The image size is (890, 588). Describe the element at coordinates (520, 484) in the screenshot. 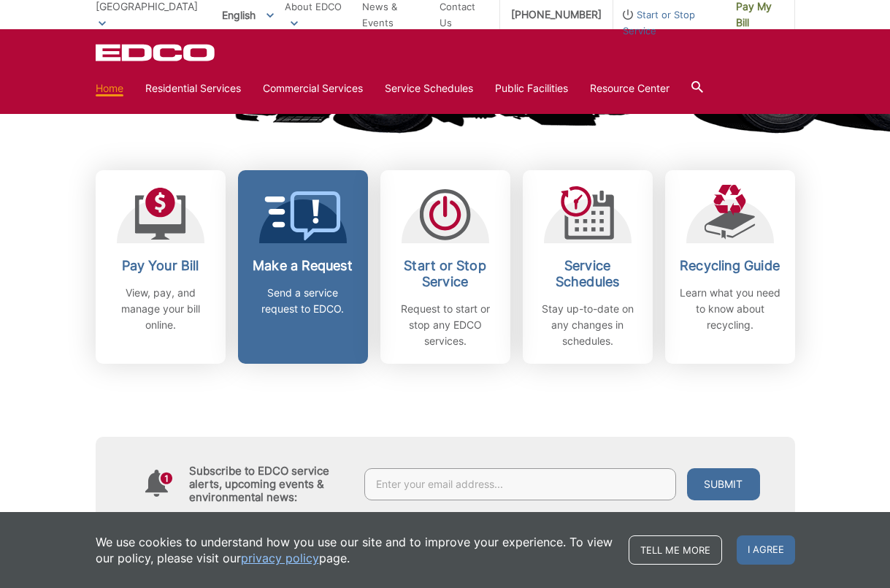

I see `input: Enter your email address...` at that location.